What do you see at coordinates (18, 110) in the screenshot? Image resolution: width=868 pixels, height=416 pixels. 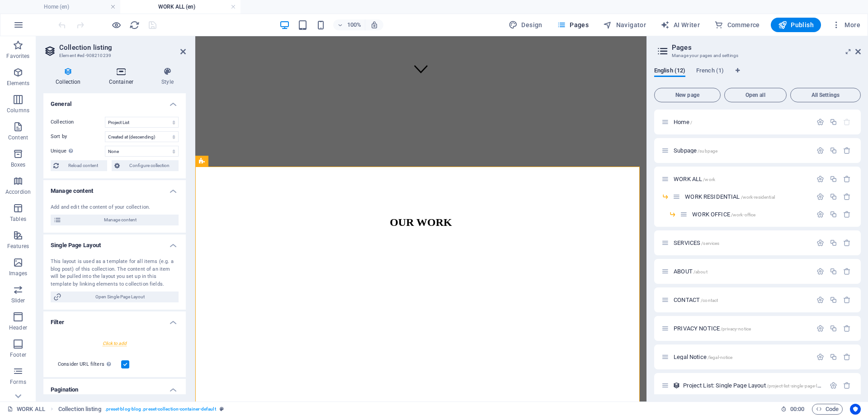 I see `p: Columns` at bounding box center [18, 110].